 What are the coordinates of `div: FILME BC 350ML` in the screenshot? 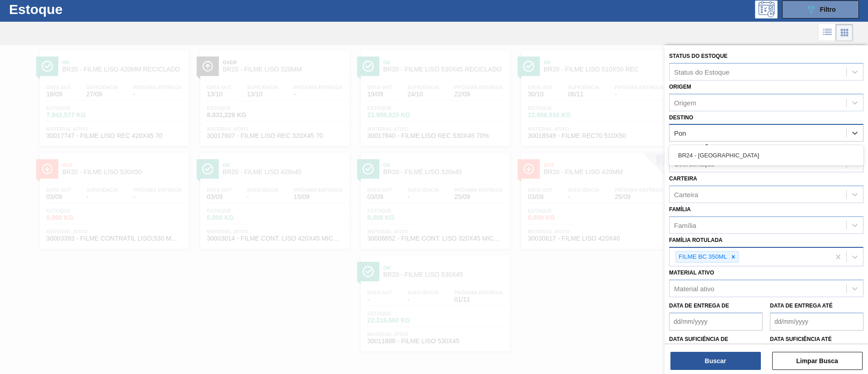 It's located at (702, 257).